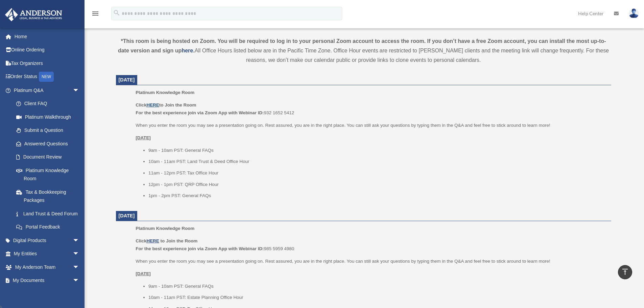 The image size is (644, 308). Describe the element at coordinates (117, 13) in the screenshot. I see `i: search` at that location.